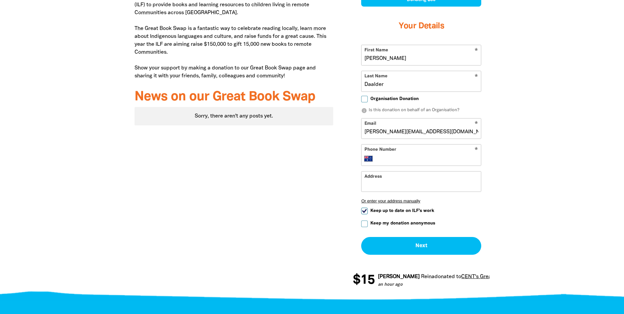  Describe the element at coordinates (421, 26) in the screenshot. I see `h3: Your Details` at that location.